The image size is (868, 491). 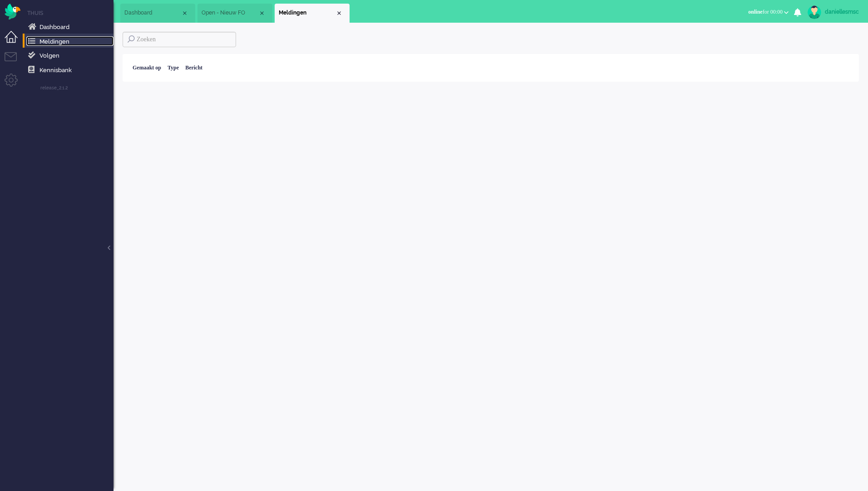 What do you see at coordinates (15, 62) in the screenshot?
I see `li: Tickets menu` at bounding box center [15, 62].